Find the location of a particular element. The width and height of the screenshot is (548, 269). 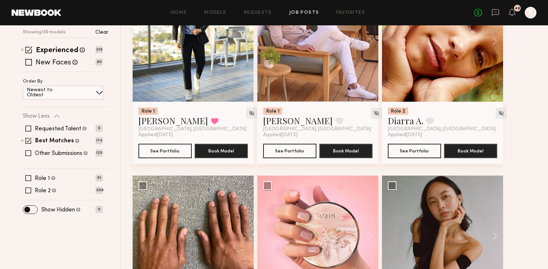

div: 40 is located at coordinates (517, 8).